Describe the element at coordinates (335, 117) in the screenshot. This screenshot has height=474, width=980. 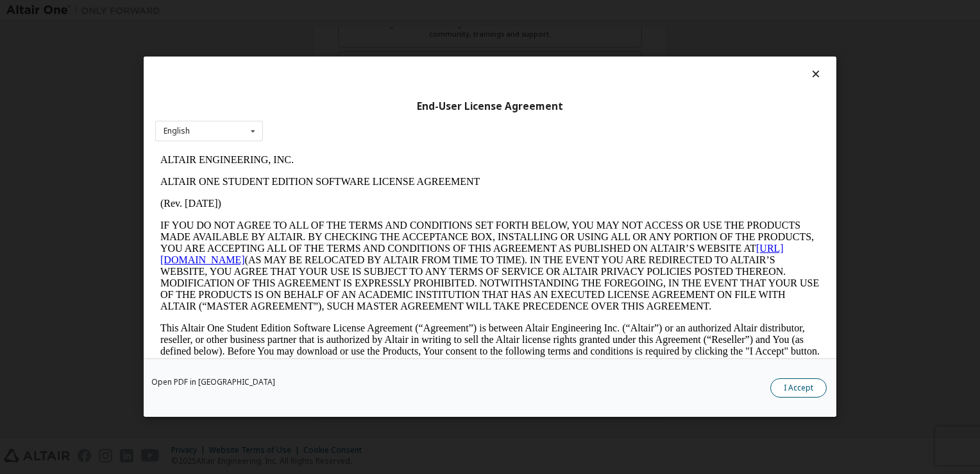
I see `p: IF YOU DO NOT AGREE TO ALL OF THE TERMS AND CONDITIONS SET FORTH BELOW, YOU MAY NOT ACCESS OR USE...` at that location.